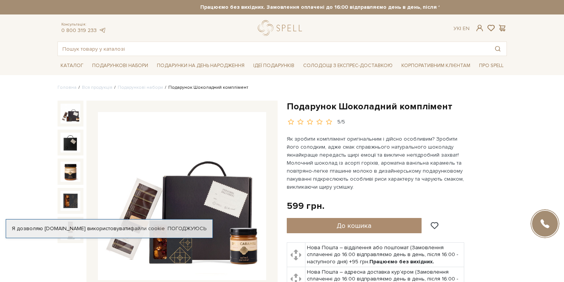 This screenshot has height=282, width=564. I want to click on span: Подарункові набори, so click(120, 65).